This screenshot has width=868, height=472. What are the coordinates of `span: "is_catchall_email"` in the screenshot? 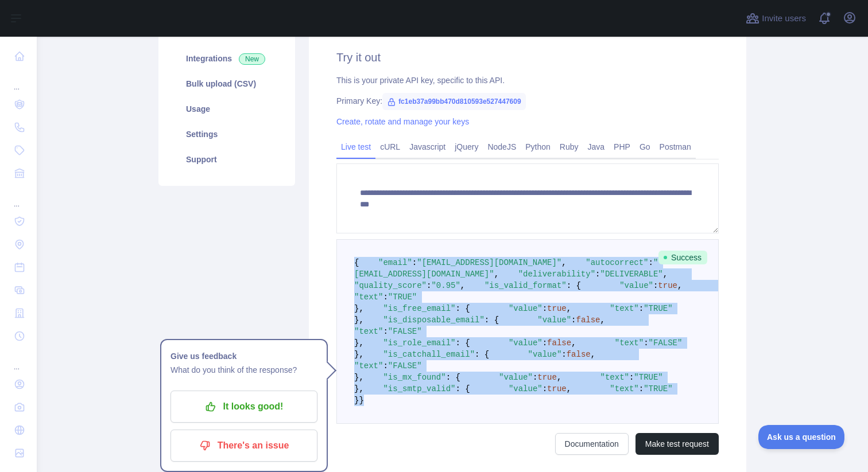 It's located at (429, 355).